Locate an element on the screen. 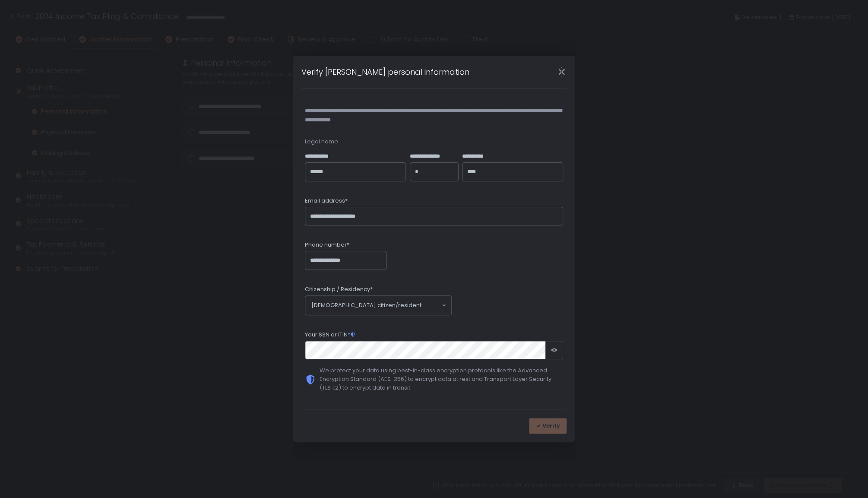  div: Legal name is located at coordinates (434, 142).